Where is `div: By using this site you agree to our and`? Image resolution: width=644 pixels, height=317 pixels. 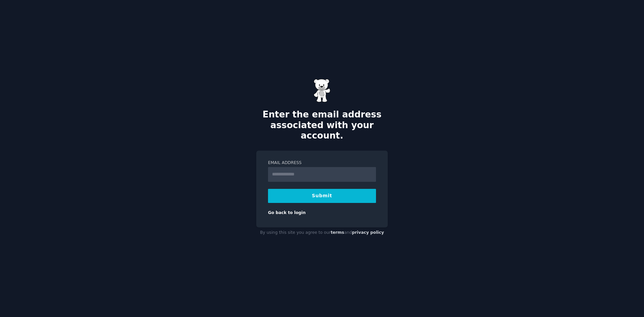
div: By using this site you agree to our and is located at coordinates (322, 233).